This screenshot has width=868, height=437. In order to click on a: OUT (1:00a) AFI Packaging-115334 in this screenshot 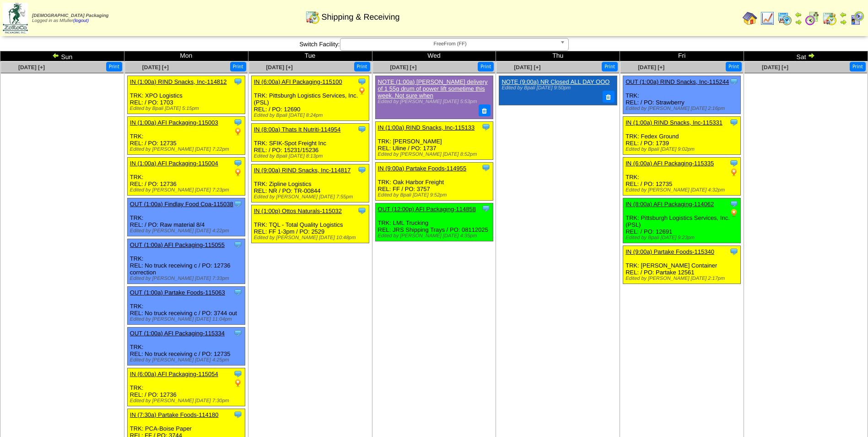, I will do `click(177, 333)`.